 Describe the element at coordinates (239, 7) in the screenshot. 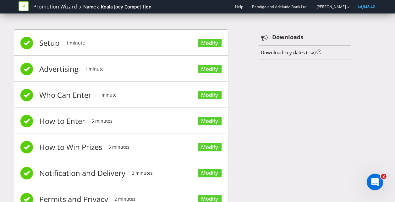

I see `a: Help` at that location.